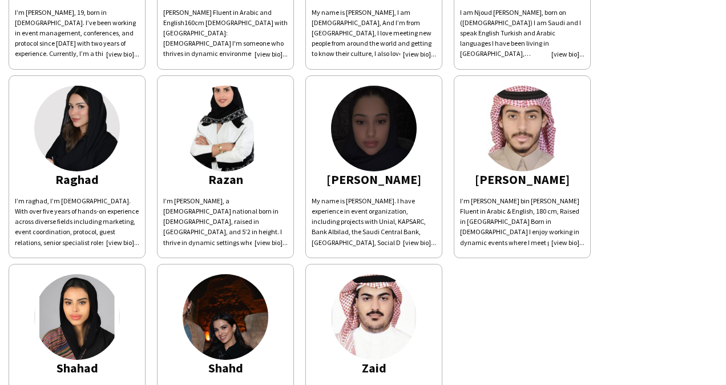  What do you see at coordinates (77, 317) in the screenshot?
I see `img: thumb-678d4a51566c4.png` at bounding box center [77, 317].